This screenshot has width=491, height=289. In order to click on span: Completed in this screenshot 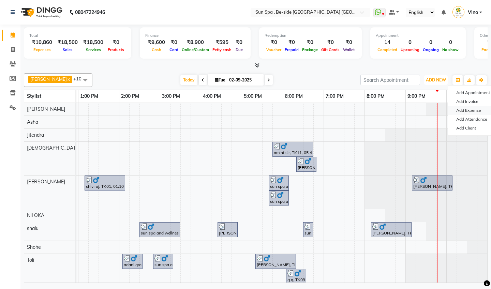, I will do `click(388, 50)`.